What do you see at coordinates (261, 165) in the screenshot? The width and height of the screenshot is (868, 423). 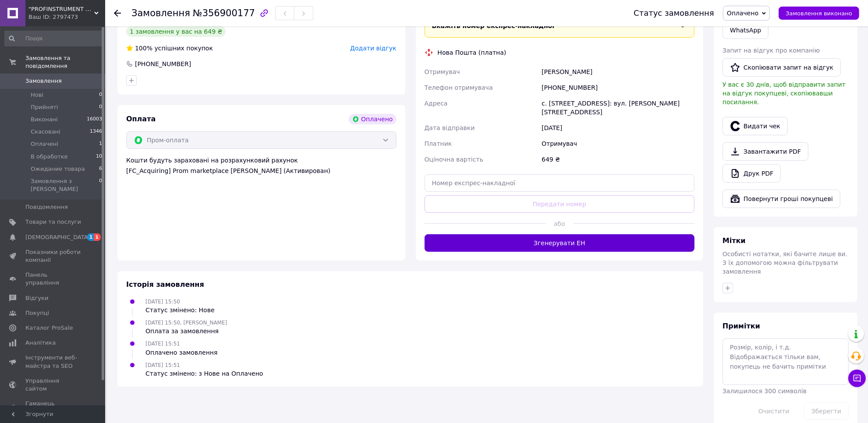 I see `div: Кошти будуть зараховані на розрахунковий рахунок` at bounding box center [261, 165].